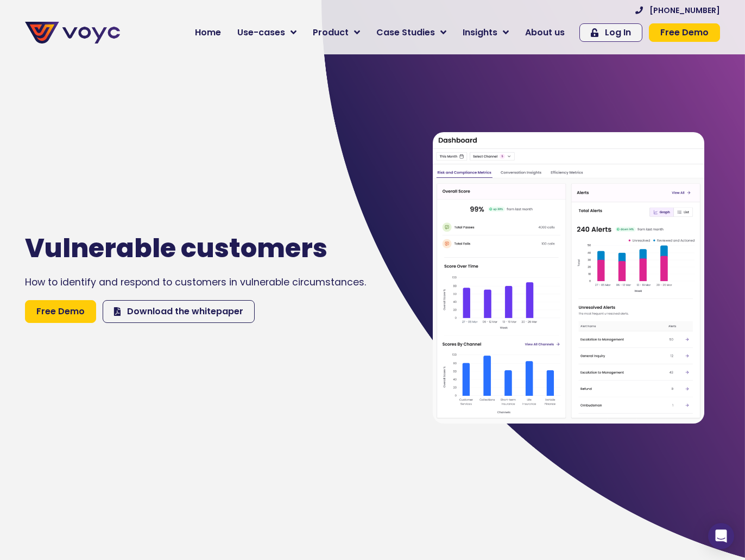 The width and height of the screenshot is (745, 560). Describe the element at coordinates (611, 32) in the screenshot. I see `a: Log In` at that location.